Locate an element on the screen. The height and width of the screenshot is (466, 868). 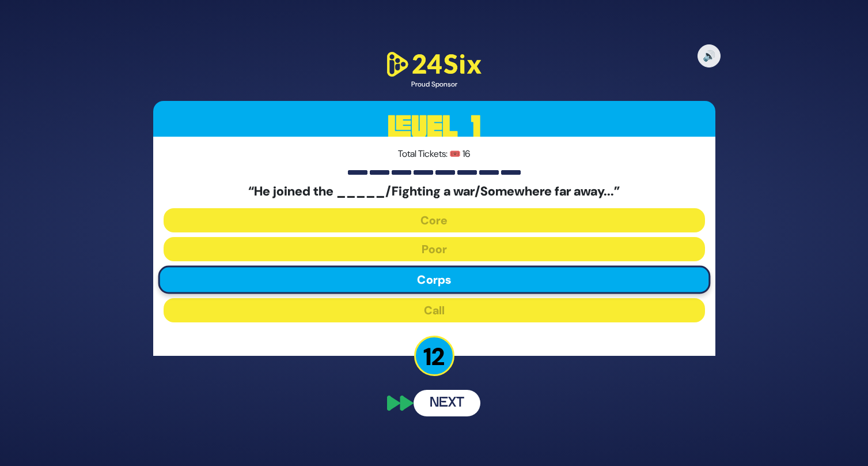
p: Total Tickets: 🎟️ 16 is located at coordinates (435, 154).